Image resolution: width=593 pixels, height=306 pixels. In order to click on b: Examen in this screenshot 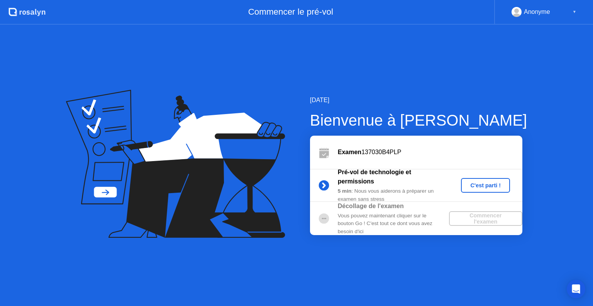, I will do `click(349, 152)`.